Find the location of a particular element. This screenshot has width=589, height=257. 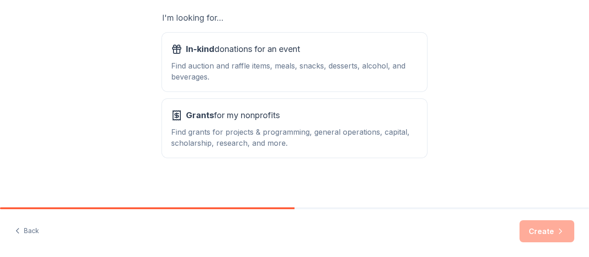

span: donations for an event is located at coordinates (243, 49).